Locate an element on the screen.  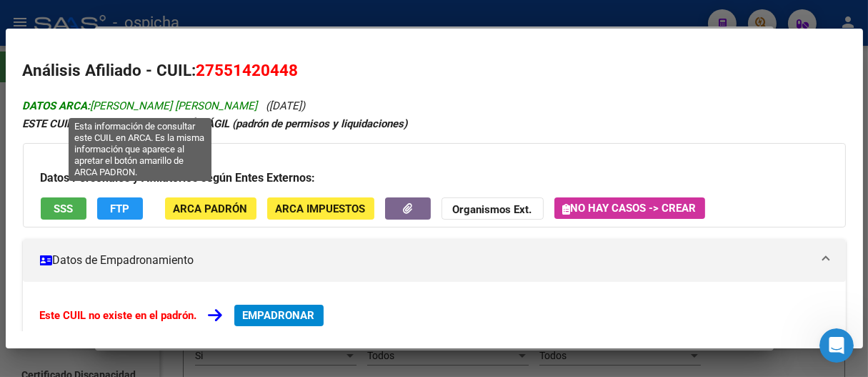
button: Organismos Ext. is located at coordinates (492, 209).